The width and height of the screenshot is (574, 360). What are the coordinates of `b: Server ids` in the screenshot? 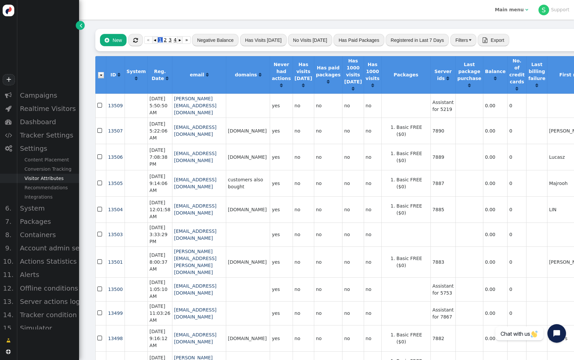 It's located at (443, 75).